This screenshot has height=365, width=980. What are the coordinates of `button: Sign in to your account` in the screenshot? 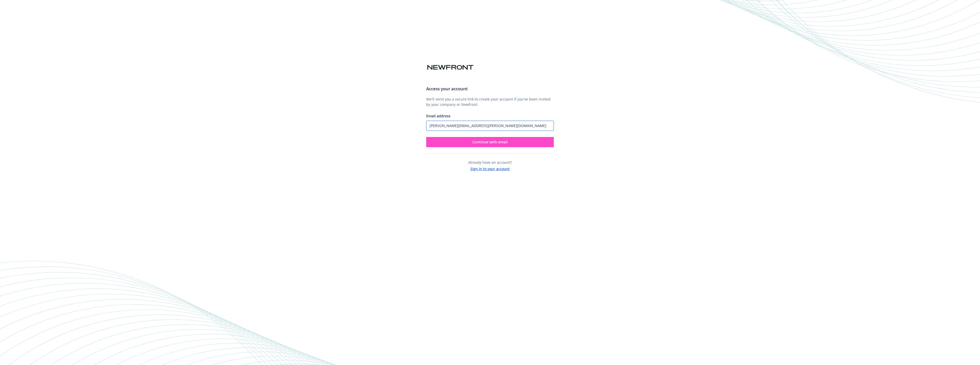 It's located at (490, 168).